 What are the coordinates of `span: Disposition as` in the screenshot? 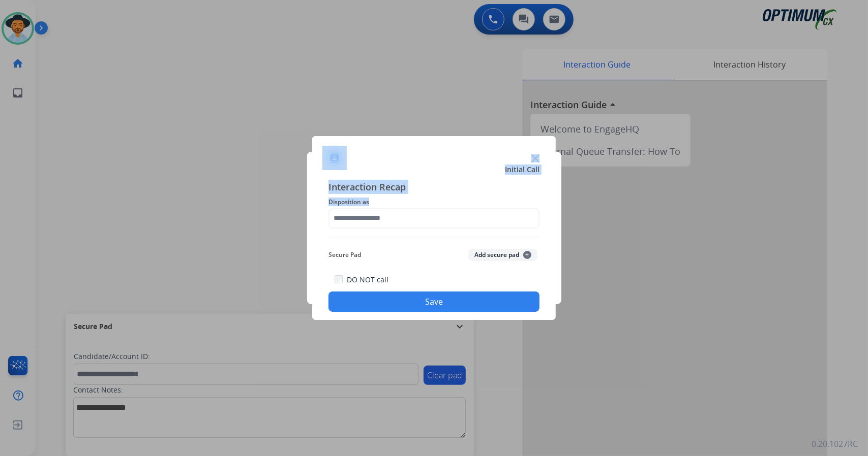 It's located at (434, 202).